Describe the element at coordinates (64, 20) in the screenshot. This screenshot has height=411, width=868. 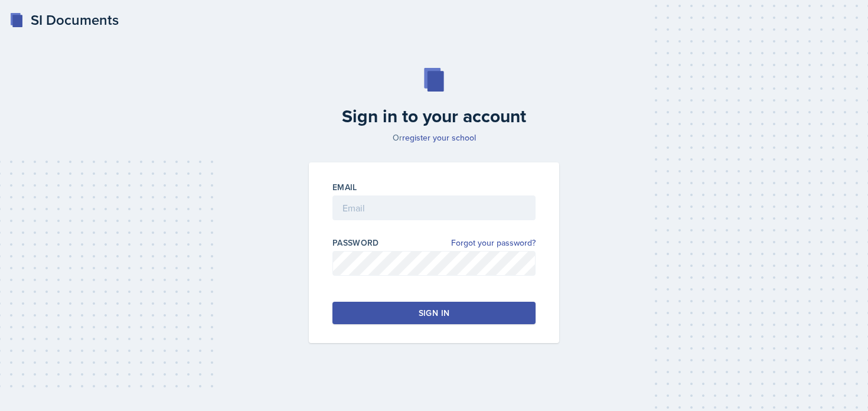
I see `a: SI Documents` at that location.